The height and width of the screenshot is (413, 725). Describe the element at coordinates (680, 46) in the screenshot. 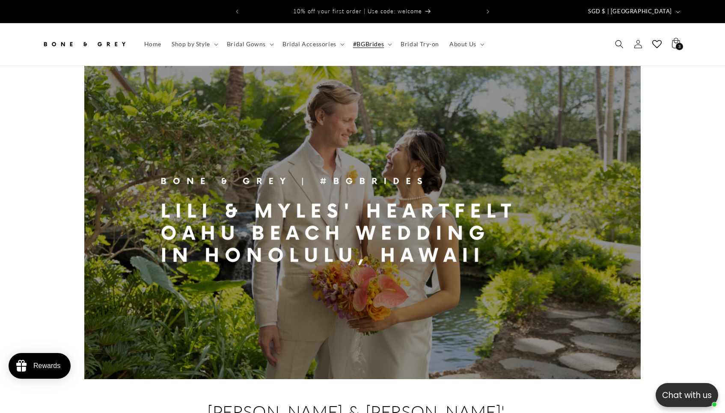

I see `span: 3` at that location.